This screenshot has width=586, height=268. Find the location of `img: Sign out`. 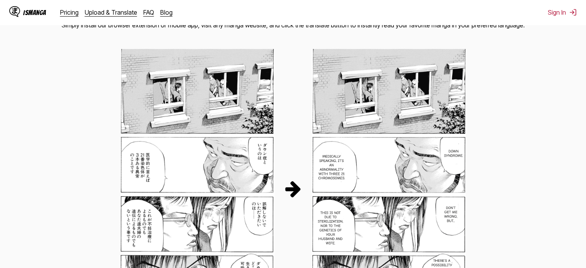

img: Sign out is located at coordinates (573, 12).